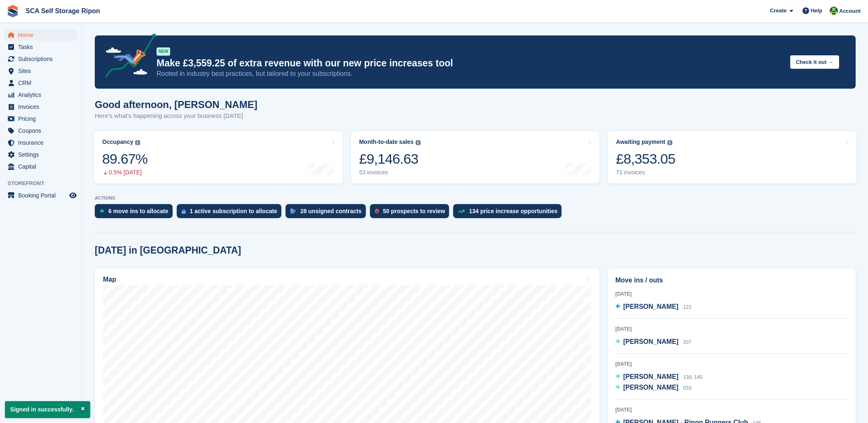 Image resolution: width=868 pixels, height=423 pixels. Describe the element at coordinates (73, 195) in the screenshot. I see `a: Preview store` at that location.